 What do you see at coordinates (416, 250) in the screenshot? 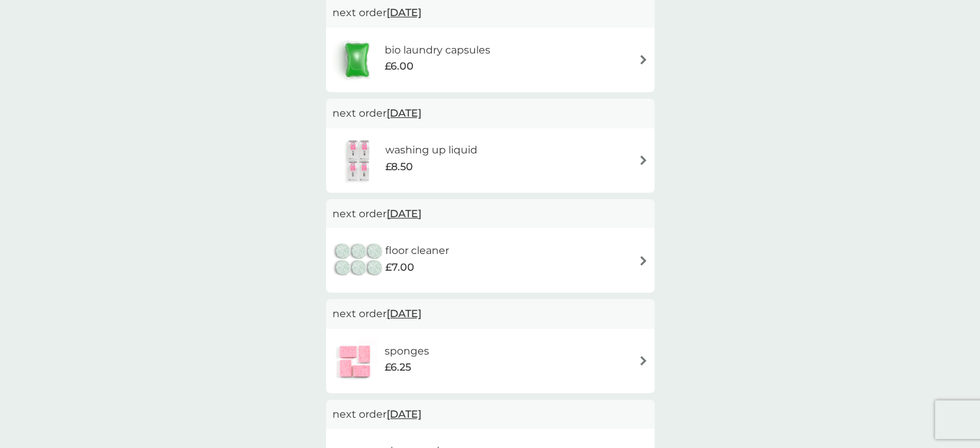
I see `h6: floor cleaner` at bounding box center [416, 250].